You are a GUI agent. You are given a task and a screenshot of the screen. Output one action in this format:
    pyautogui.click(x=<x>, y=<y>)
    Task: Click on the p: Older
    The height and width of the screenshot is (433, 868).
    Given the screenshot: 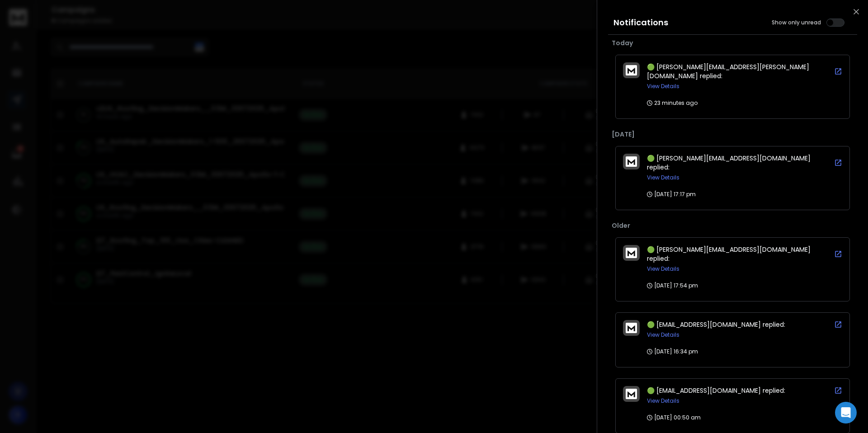 What is the action you would take?
    pyautogui.click(x=732, y=225)
    